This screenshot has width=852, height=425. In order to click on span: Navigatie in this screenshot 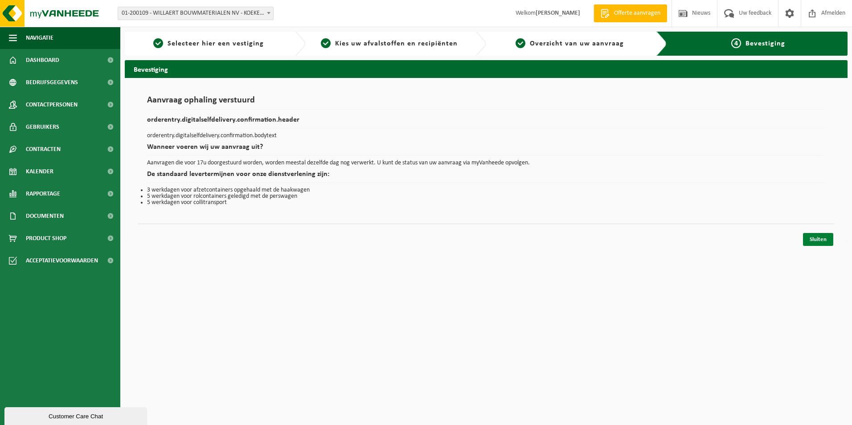, I will do `click(40, 38)`.